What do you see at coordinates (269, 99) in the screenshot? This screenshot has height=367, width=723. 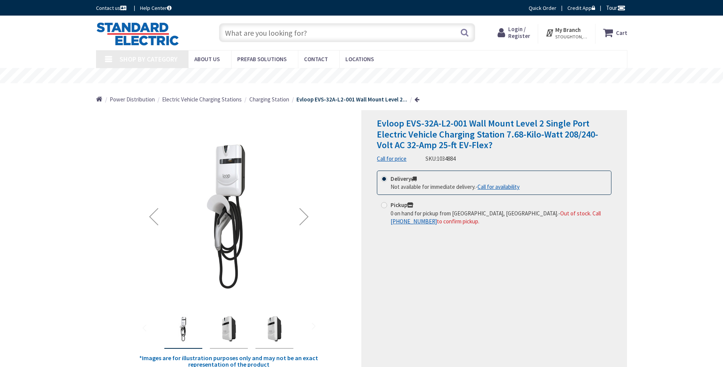 I see `a: Charging Station` at bounding box center [269, 99].